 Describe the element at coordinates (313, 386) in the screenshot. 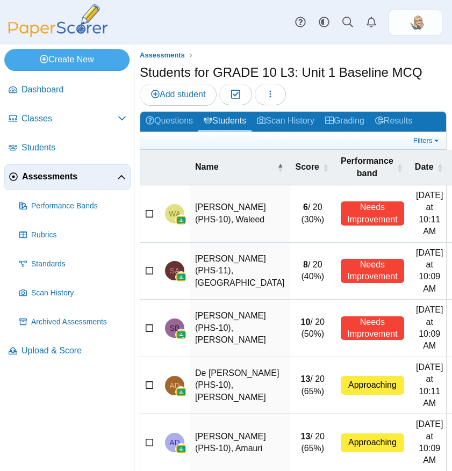

I see `td: / 20 (65%)` at that location.